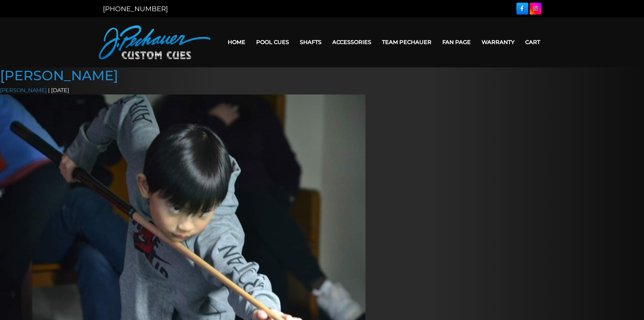  What do you see at coordinates (533, 42) in the screenshot?
I see `a: Cart` at bounding box center [533, 42].